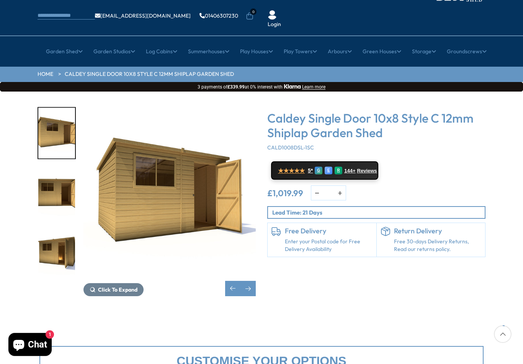 This screenshot has height=364, width=523. Describe the element at coordinates (285, 193) in the screenshot. I see `ins: £1,019.99` at that location.